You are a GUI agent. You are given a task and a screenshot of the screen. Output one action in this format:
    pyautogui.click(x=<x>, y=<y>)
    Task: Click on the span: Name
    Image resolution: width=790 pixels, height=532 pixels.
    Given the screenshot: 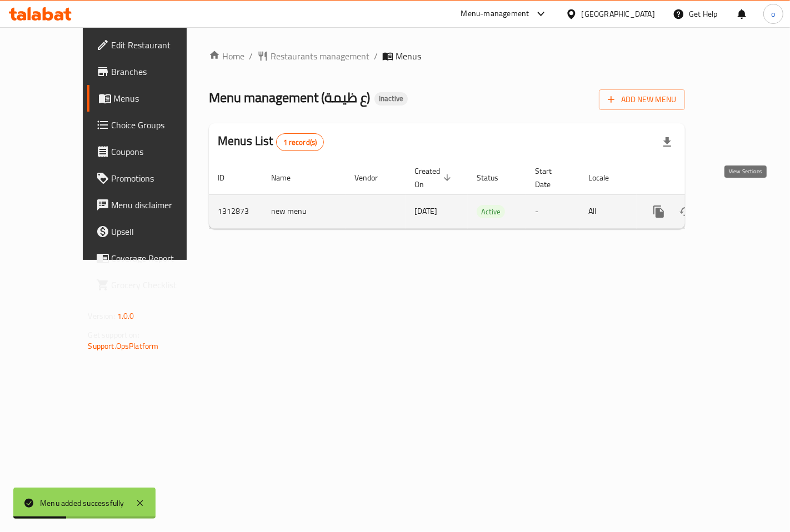 What is the action you would take?
    pyautogui.click(x=288, y=178)
    